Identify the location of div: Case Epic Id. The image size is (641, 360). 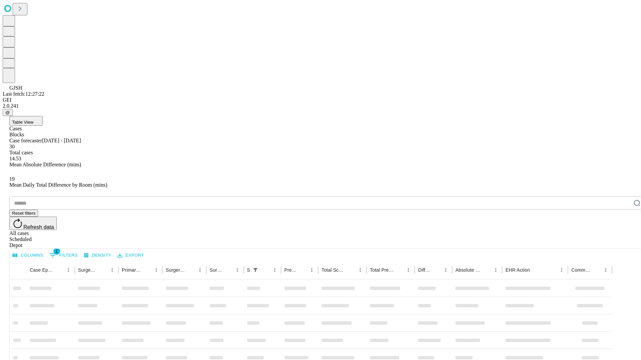
(42, 270).